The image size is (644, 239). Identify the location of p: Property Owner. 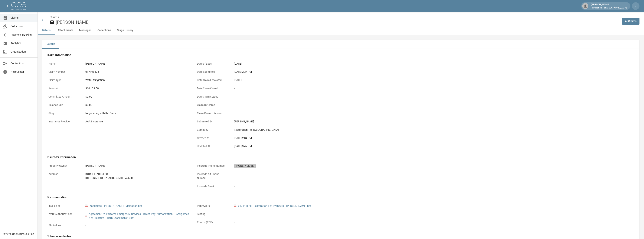
(64, 166).